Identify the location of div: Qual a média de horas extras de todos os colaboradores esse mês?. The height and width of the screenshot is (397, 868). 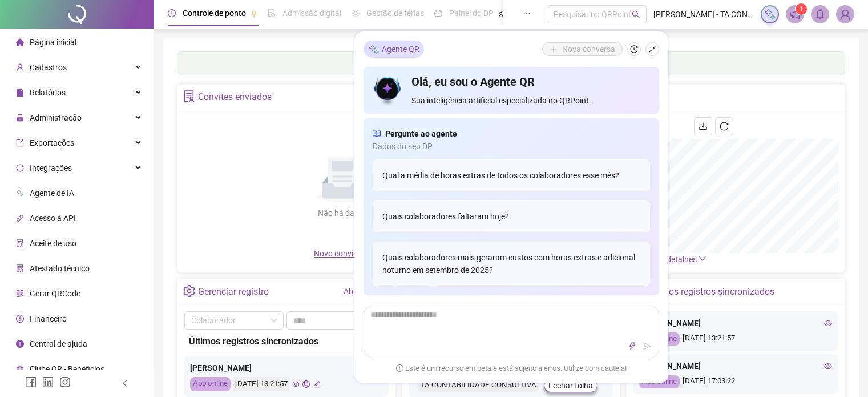
(511, 176).